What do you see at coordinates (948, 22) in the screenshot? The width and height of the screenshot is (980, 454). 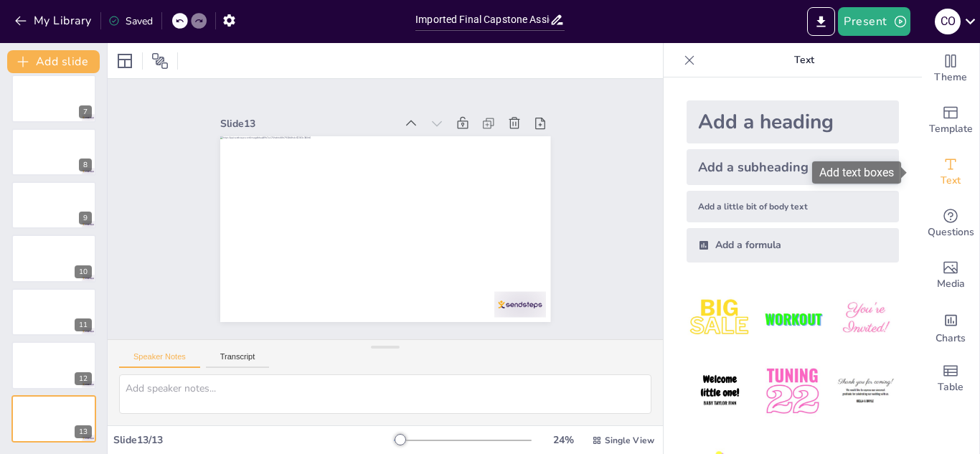 I see `button: C O` at bounding box center [948, 22].